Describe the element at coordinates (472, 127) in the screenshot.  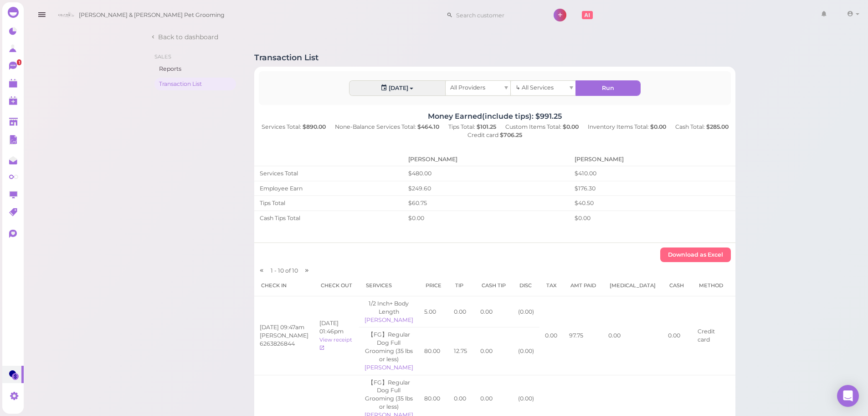
I see `div: Tips Total:` at that location.